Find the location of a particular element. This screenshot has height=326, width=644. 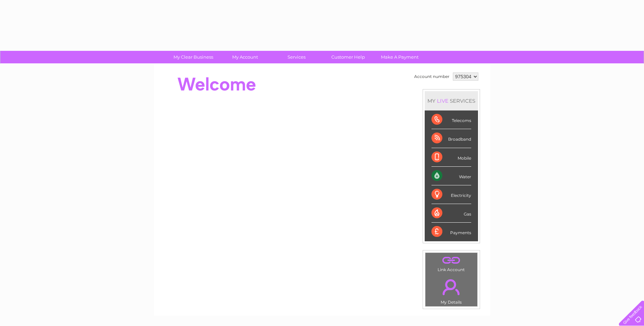

a: Services is located at coordinates (296, 57).